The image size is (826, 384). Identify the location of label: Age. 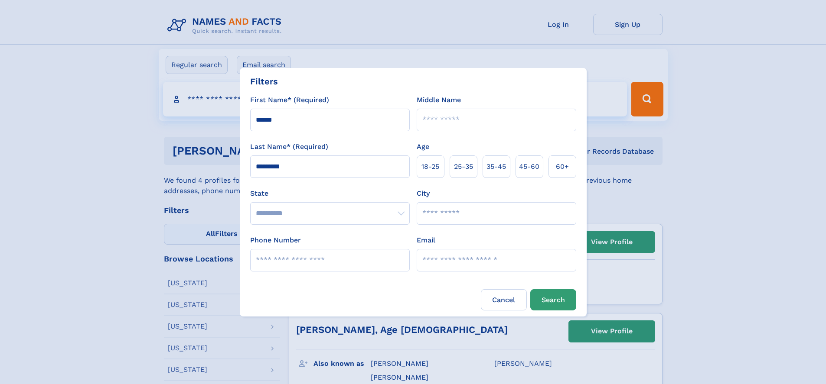
(423, 147).